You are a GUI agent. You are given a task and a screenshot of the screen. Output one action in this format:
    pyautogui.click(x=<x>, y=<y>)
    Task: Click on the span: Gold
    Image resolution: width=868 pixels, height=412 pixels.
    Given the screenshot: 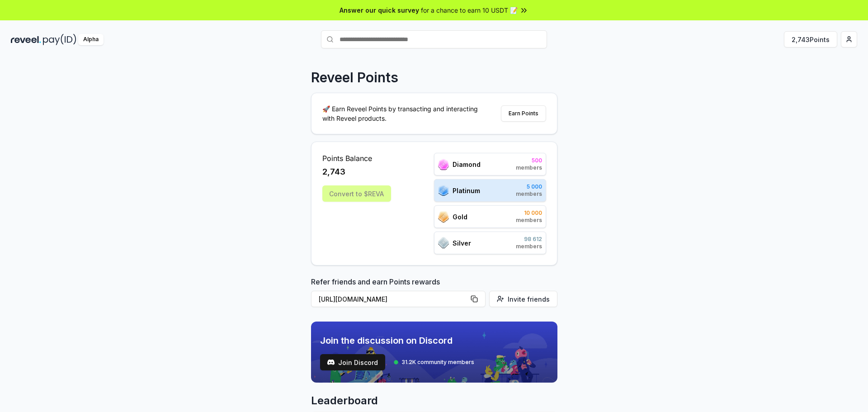 What is the action you would take?
    pyautogui.click(x=460, y=217)
    